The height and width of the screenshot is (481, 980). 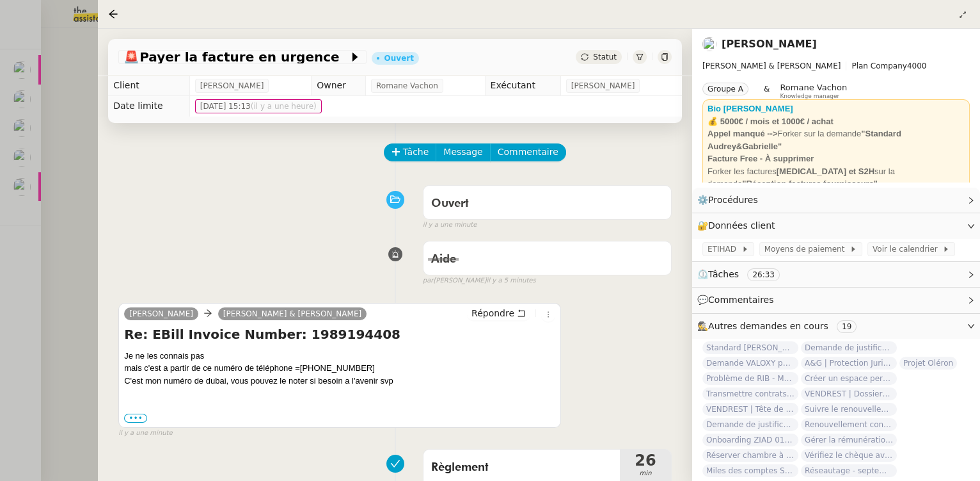 I want to click on span: Projet Oléron, so click(x=928, y=363).